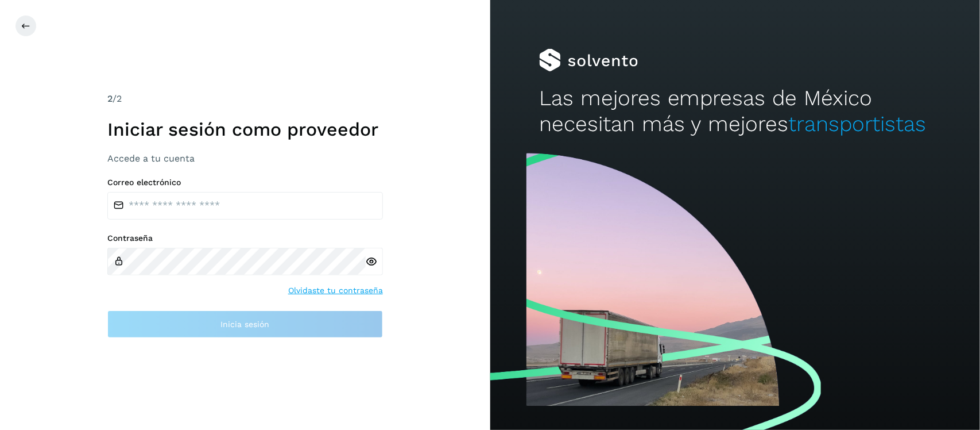 The height and width of the screenshot is (430, 980). What do you see at coordinates (859, 123) in the screenshot?
I see `span: transportistas` at bounding box center [859, 123].